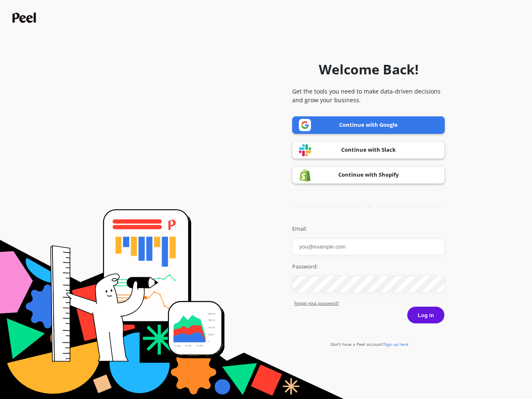  Describe the element at coordinates (305, 125) in the screenshot. I see `img: Google logo` at that location.